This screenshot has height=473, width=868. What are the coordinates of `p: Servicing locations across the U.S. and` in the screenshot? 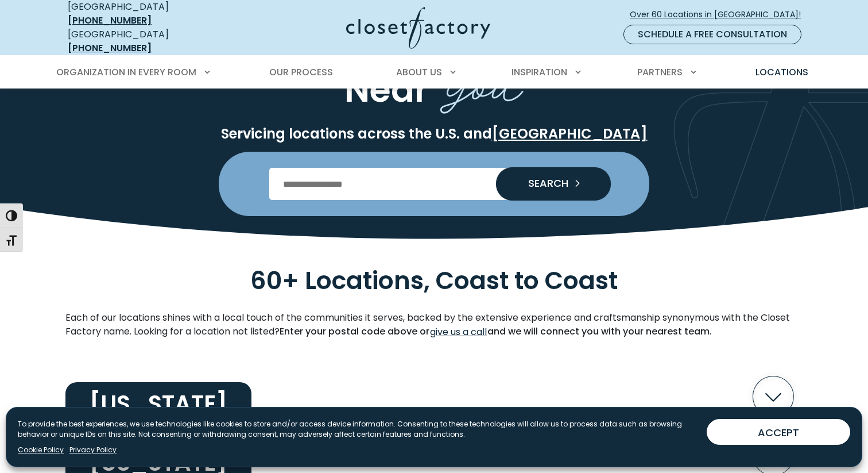 It's located at (434, 134).